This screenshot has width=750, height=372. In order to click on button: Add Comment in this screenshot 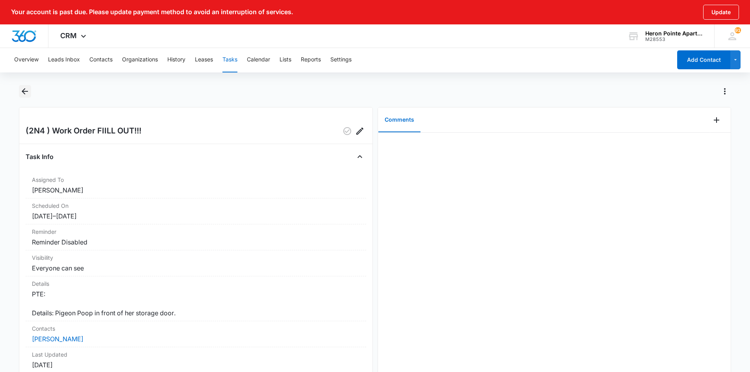, I will do `click(716, 120)`.